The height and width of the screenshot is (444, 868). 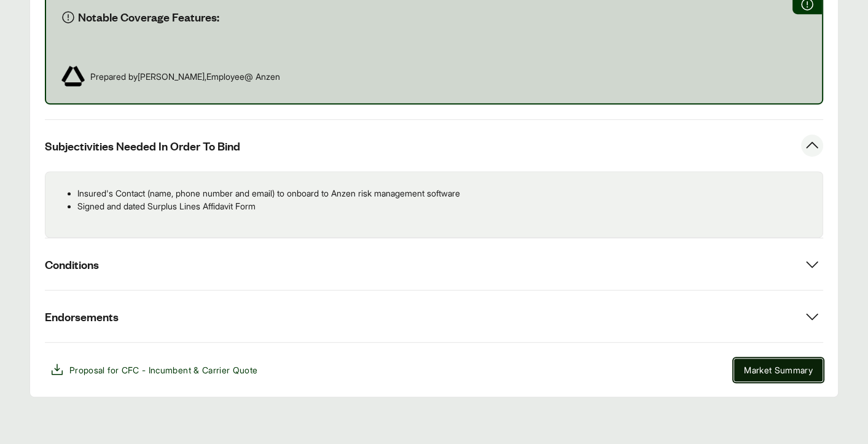 I want to click on span: Conditions, so click(x=72, y=264).